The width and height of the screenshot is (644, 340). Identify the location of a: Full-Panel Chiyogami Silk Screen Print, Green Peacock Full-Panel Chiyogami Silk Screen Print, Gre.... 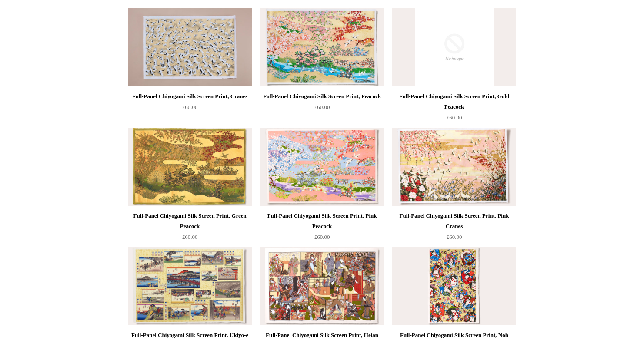
(190, 167).